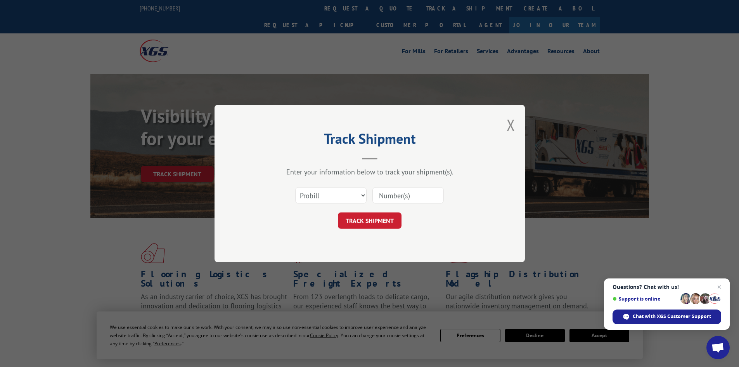  I want to click on div: Enter your information below to track your shipment(s)., so click(370, 172).